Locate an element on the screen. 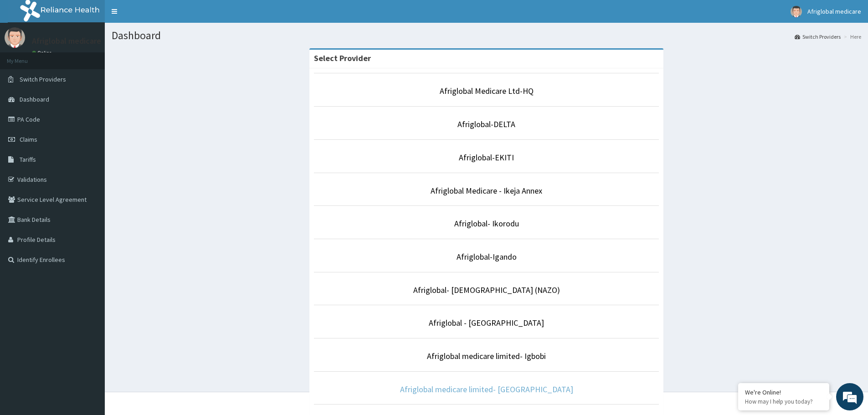 The height and width of the screenshot is (415, 868). a: Afriglobal-Igando is located at coordinates (486, 256).